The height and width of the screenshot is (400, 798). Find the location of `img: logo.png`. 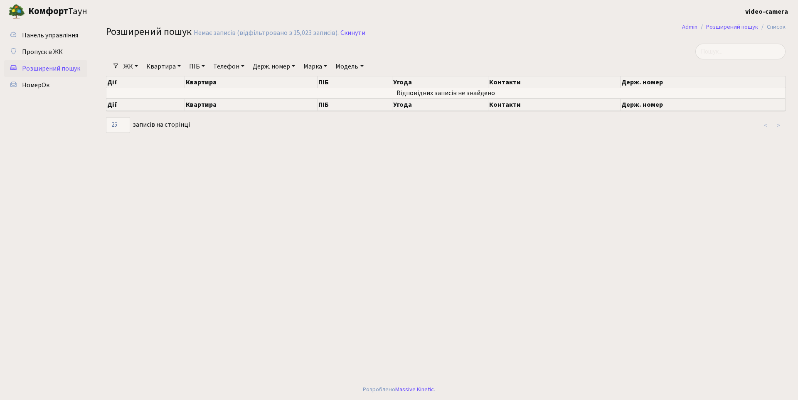

img: logo.png is located at coordinates (17, 12).